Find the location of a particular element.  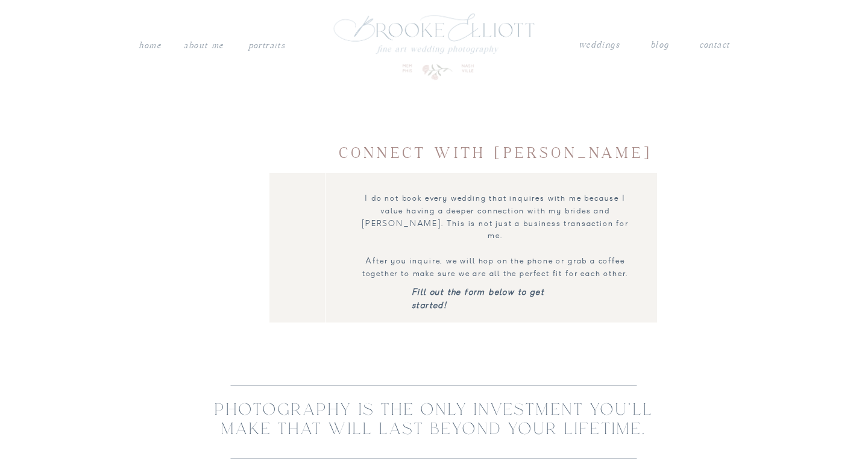

a: Fill out the form below to get started! is located at coordinates (496, 291).